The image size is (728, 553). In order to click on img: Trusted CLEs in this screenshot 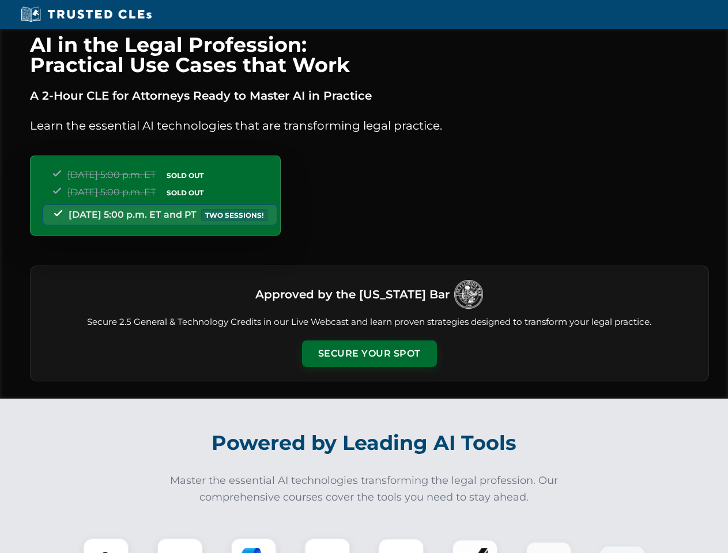, I will do `click(86, 14)`.